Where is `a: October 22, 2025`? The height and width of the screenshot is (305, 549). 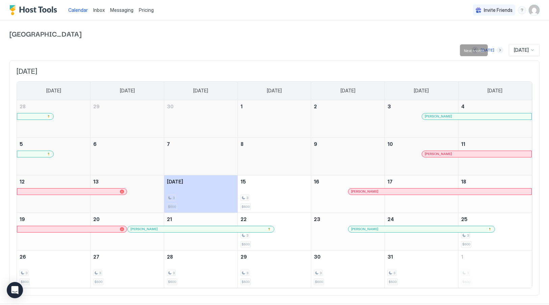 a: October 22, 2025 is located at coordinates (274, 219).